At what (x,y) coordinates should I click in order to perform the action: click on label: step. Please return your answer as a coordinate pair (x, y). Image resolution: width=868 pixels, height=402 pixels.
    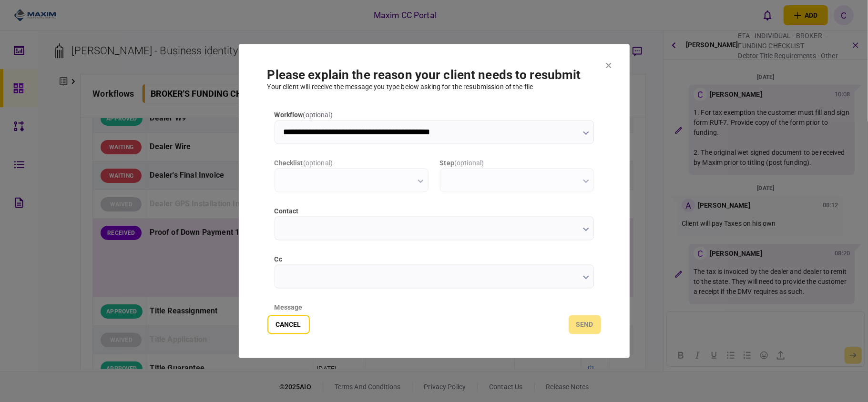
    Looking at the image, I should click on (517, 163).